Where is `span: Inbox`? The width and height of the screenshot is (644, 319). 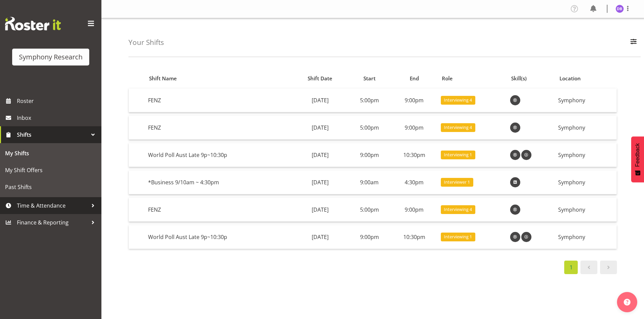 span: Inbox is located at coordinates (58, 118).